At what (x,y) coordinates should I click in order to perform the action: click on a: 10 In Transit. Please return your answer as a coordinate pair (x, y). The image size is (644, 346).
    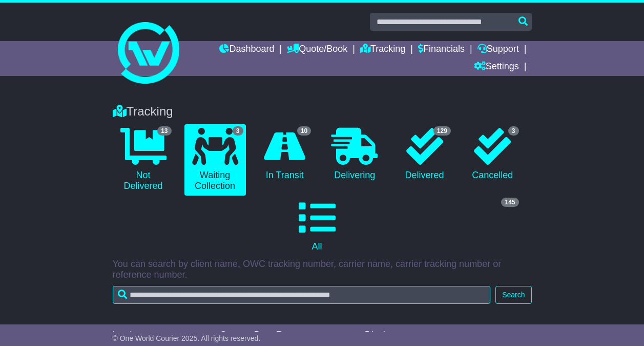
    Looking at the image, I should click on (285, 155).